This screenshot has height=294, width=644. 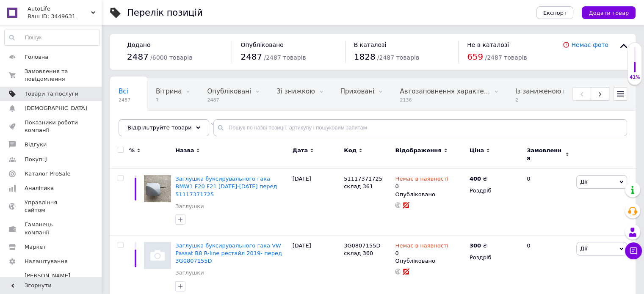 I want to click on button: Експорт, so click(x=555, y=13).